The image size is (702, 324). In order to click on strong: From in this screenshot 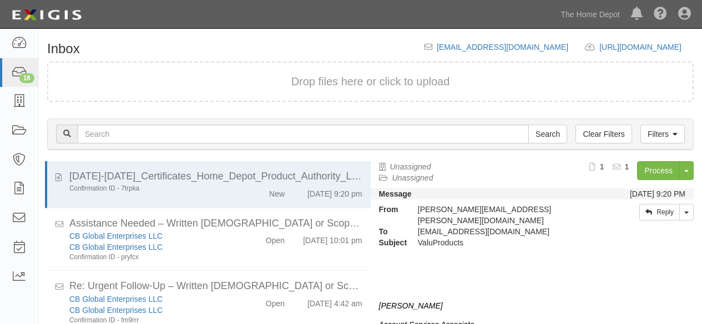, I will do `click(390, 210)`.